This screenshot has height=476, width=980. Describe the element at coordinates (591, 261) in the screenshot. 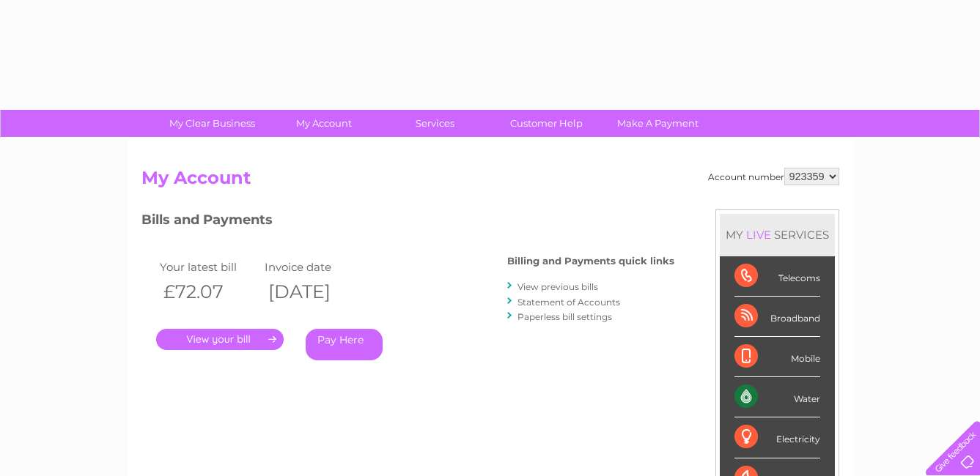

I see `h4: Billing and Payments quick links` at that location.